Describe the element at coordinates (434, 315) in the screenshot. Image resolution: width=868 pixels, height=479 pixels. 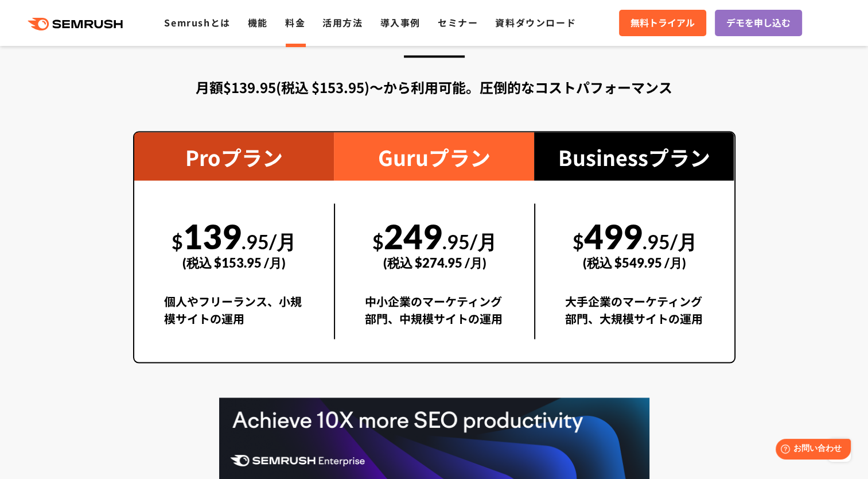
I see `div: 中小企業のマーケティング部門、中規模サイトの運用` at that location.